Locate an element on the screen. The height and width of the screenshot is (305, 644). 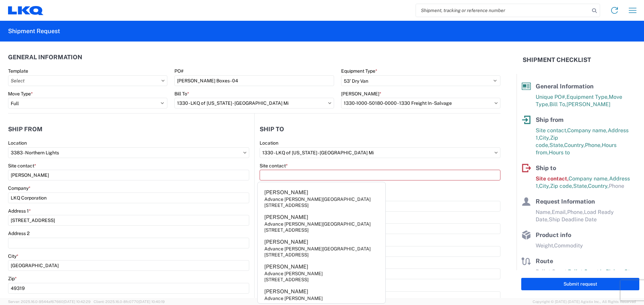
button: Submit request is located at coordinates (580, 284).